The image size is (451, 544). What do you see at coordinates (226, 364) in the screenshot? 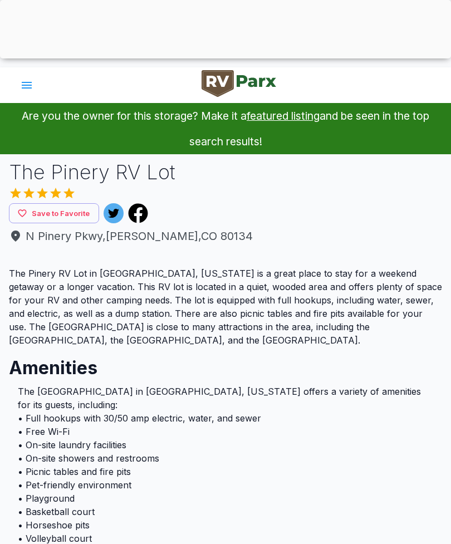
I see `h2: Amenities` at bounding box center [226, 364].